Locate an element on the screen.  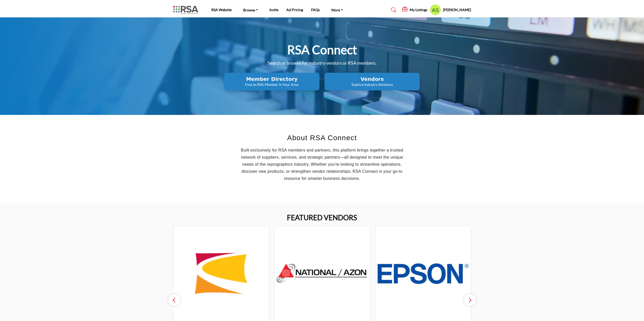
p: Explore Industry Solutions is located at coordinates (372, 85).